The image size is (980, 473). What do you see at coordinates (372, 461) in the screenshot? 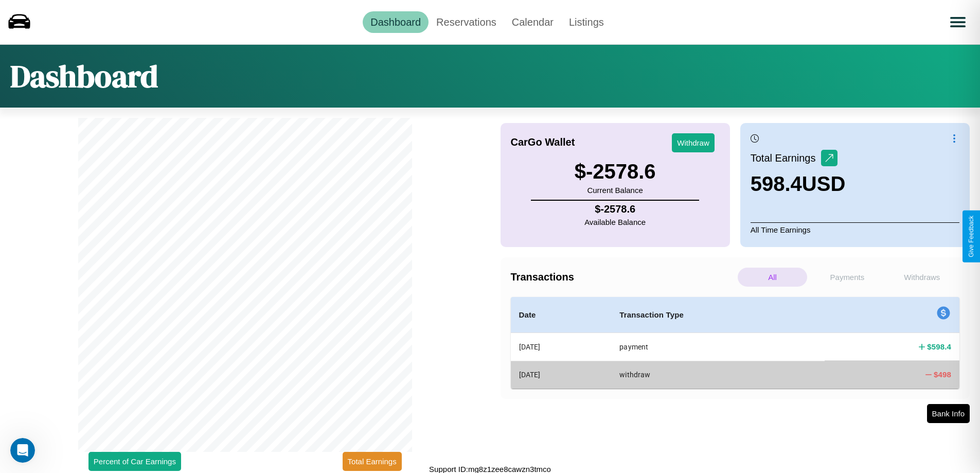
I see `button: Total Earnings` at bounding box center [372, 461].